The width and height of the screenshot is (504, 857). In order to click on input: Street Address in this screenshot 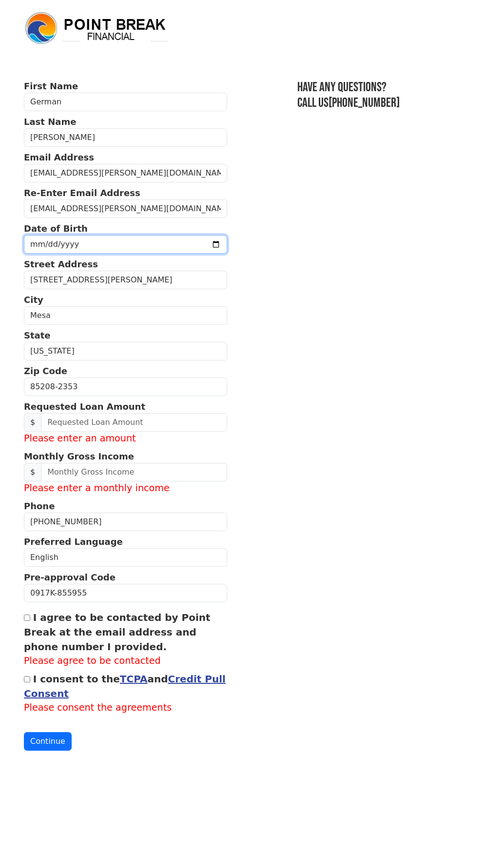, I will do `click(126, 280)`.